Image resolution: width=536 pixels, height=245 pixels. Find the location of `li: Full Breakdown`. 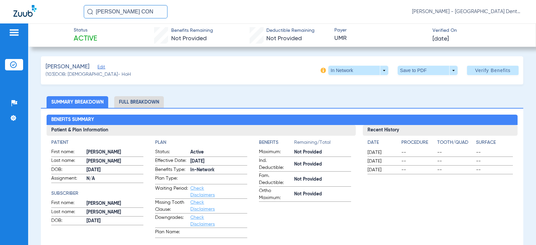

li: Full Breakdown is located at coordinates (139, 102).